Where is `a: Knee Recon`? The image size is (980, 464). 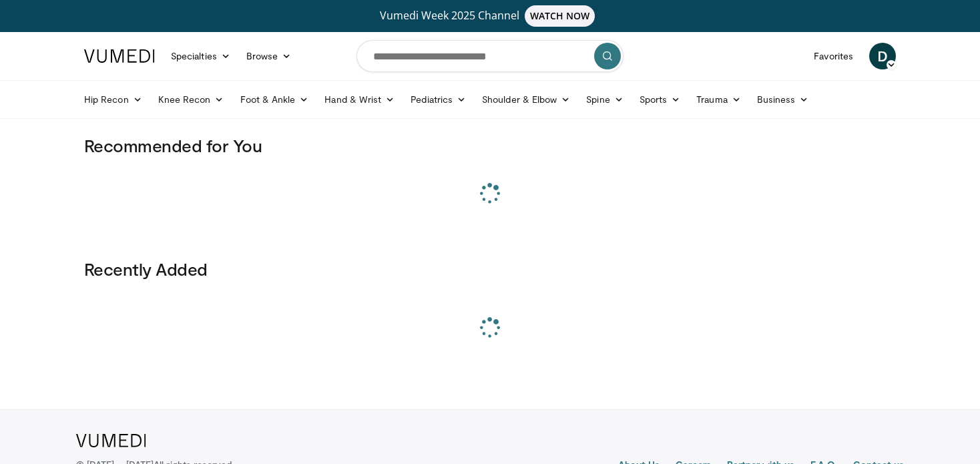
a: Knee Recon is located at coordinates (191, 100).